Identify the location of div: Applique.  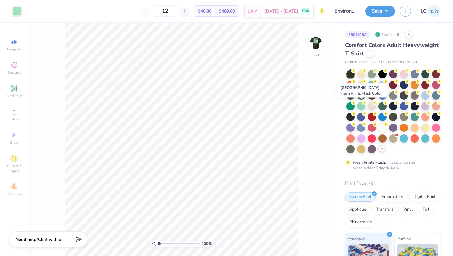
(358, 209).